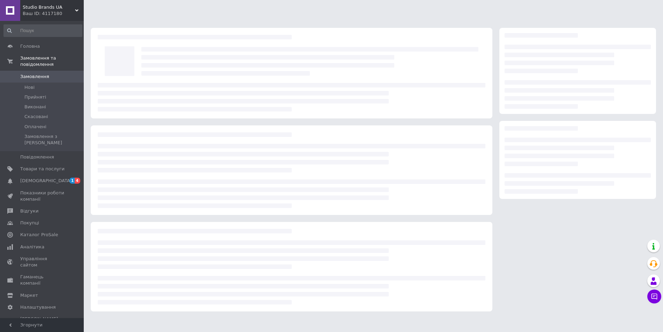 The height and width of the screenshot is (332, 663). I want to click on span: Аналітика, so click(32, 247).